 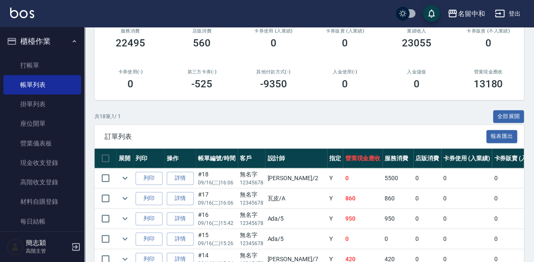 What do you see at coordinates (217, 223) in the screenshot?
I see `p: 09/16 (二) 15:42` at bounding box center [217, 223].